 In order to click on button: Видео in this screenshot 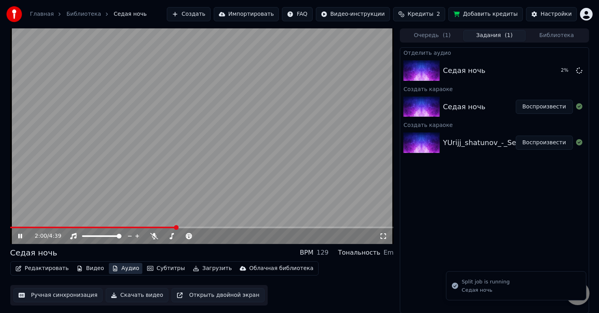, I will do `click(90, 269)`.